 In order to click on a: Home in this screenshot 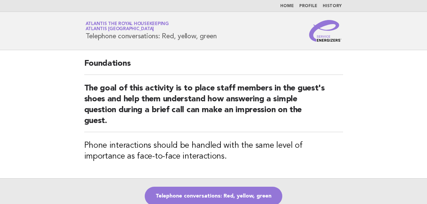, I will do `click(287, 6)`.